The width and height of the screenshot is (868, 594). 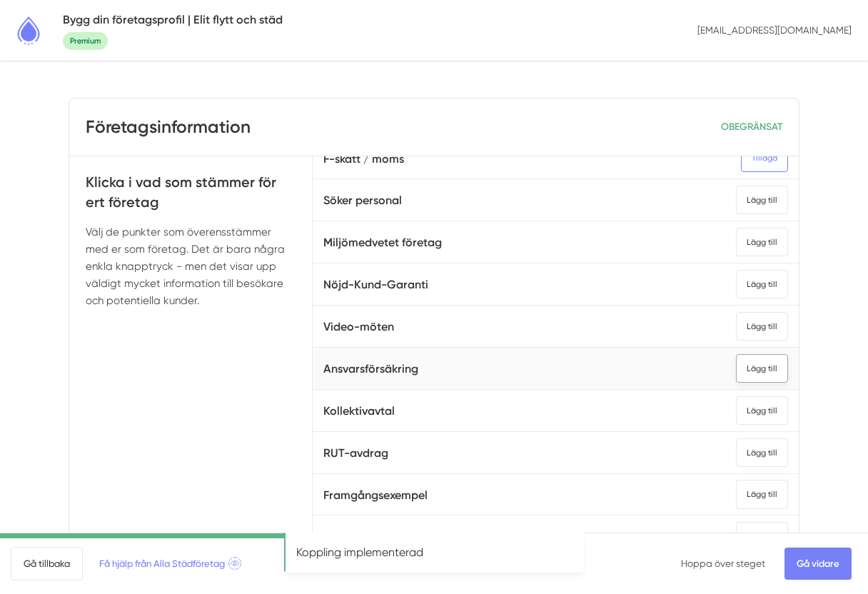 I want to click on div: Tillagd, so click(x=765, y=157).